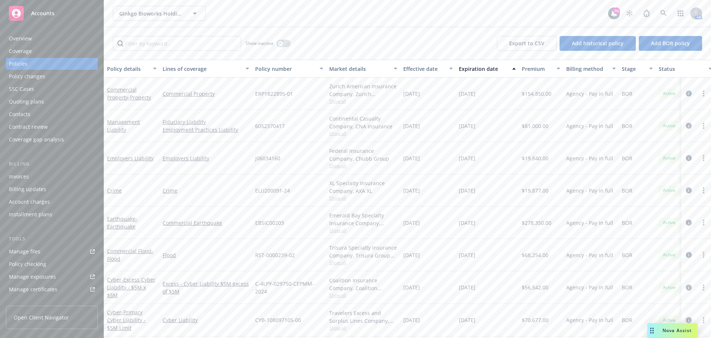  What do you see at coordinates (206, 93) in the screenshot?
I see `a: Commercial Property` at bounding box center [206, 93].